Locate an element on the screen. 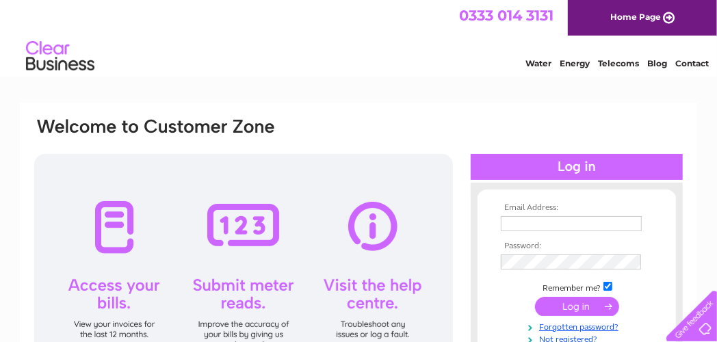 Image resolution: width=717 pixels, height=342 pixels. a: Forgotten password? is located at coordinates (578, 326).